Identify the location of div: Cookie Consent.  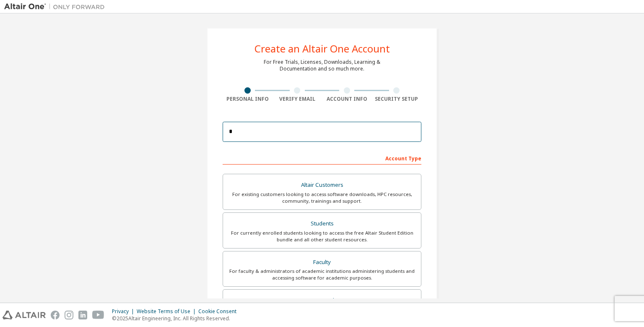
(220, 312).